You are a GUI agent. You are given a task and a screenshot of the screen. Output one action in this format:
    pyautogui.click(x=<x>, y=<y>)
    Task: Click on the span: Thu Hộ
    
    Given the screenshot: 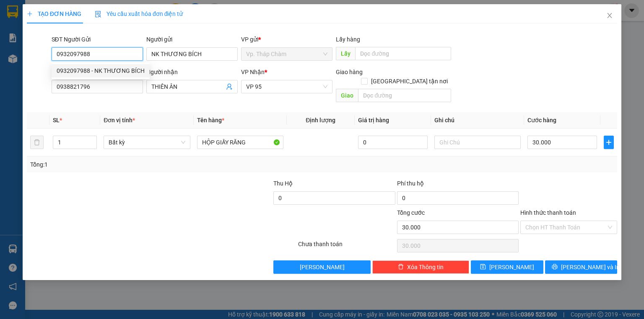 What is the action you would take?
    pyautogui.click(x=283, y=183)
    